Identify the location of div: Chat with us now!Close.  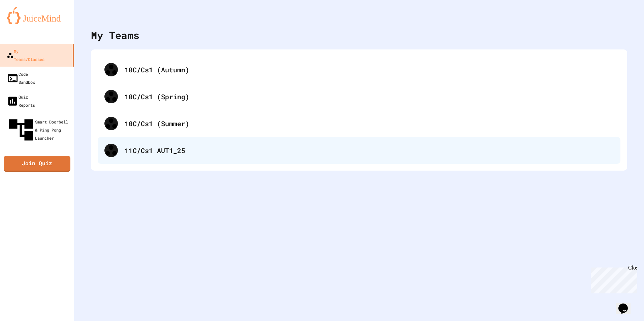
(25, 23).